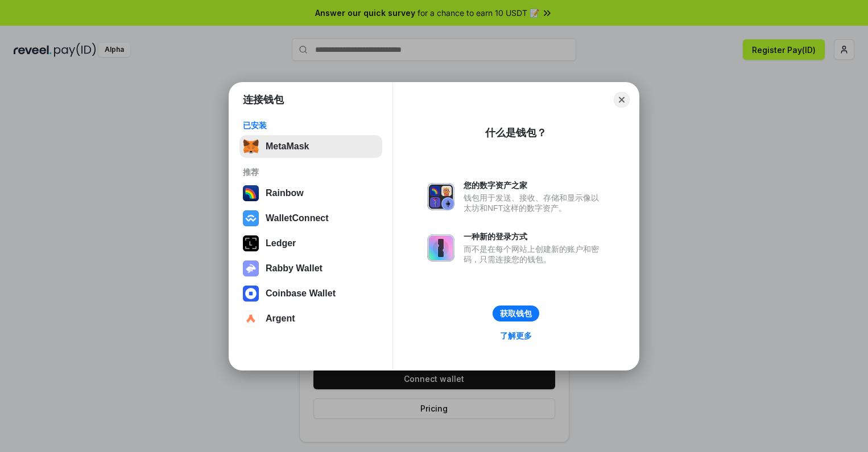  What do you see at coordinates (534, 203) in the screenshot?
I see `div: 钱包用于发送、接收、存储和显示像以太坊和NFT这样的数字资产。` at bounding box center [534, 203].